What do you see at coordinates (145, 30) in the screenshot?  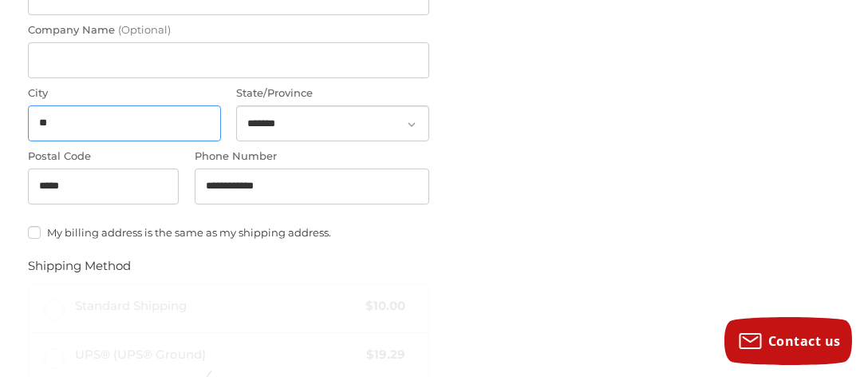 I see `small: (Optional)` at bounding box center [145, 30].